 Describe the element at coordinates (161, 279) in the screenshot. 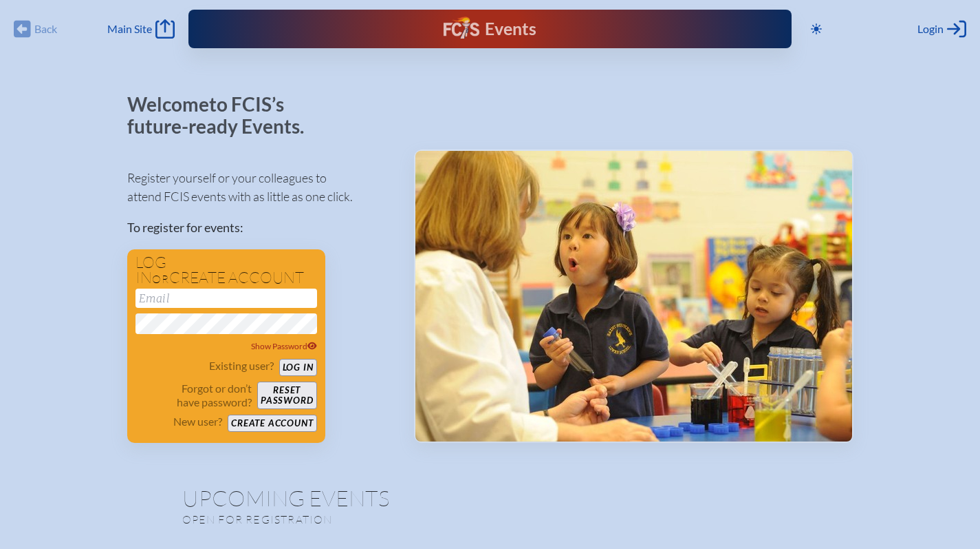

I see `span: or` at that location.